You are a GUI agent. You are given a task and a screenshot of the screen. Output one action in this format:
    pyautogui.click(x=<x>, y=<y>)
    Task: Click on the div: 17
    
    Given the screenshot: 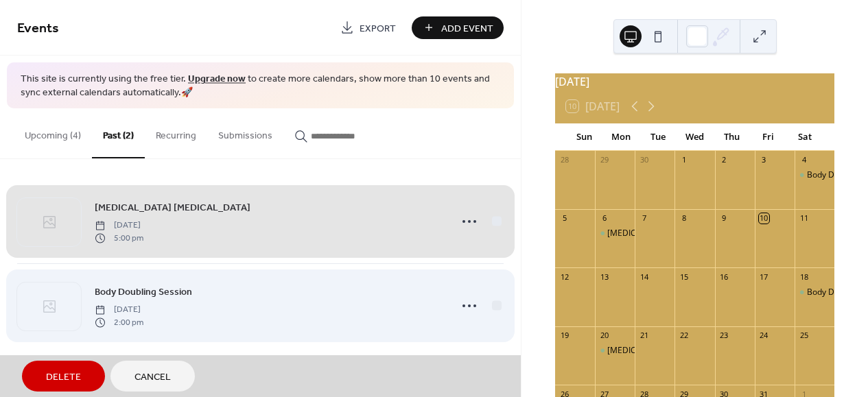 What is the action you would take?
    pyautogui.click(x=764, y=276)
    